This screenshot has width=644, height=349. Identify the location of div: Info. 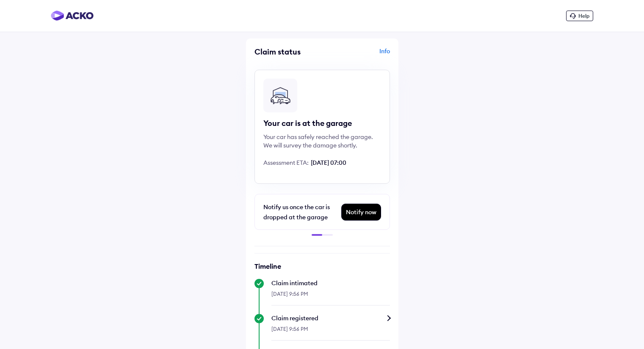
(357, 55).